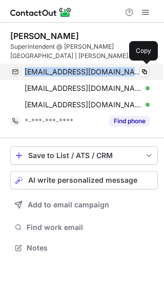 Image resolution: width=164 pixels, height=308 pixels. What do you see at coordinates (90, 227) in the screenshot?
I see `span: Find work email` at bounding box center [90, 227].